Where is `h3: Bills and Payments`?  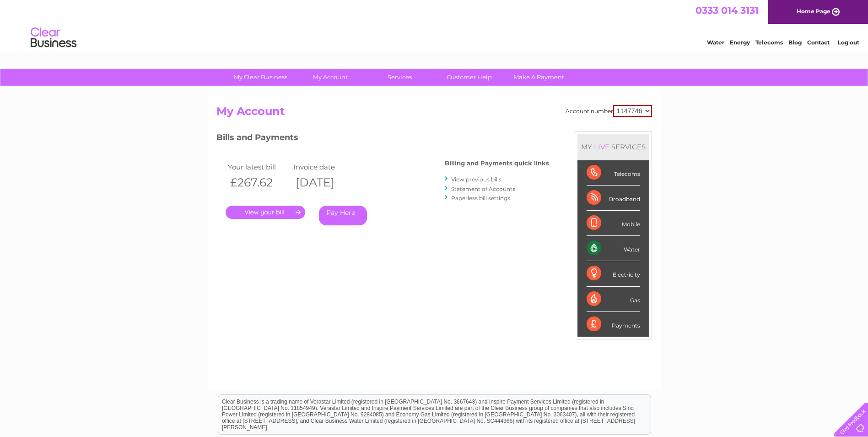
h3: Bills and Payments is located at coordinates (383, 139).